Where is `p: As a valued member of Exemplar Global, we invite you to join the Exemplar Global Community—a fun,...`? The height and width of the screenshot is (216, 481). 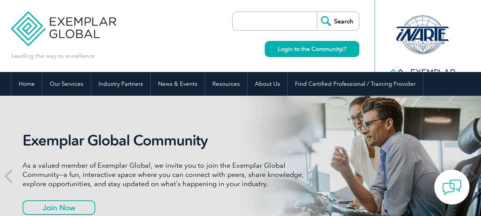
p: As a valued member of Exemplar Global, we invite you to join the Exemplar Global Community—a fun,... is located at coordinates (166, 174).